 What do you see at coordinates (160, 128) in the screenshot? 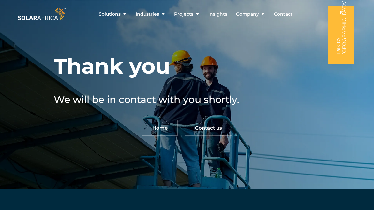
I see `span: Home` at bounding box center [160, 128].